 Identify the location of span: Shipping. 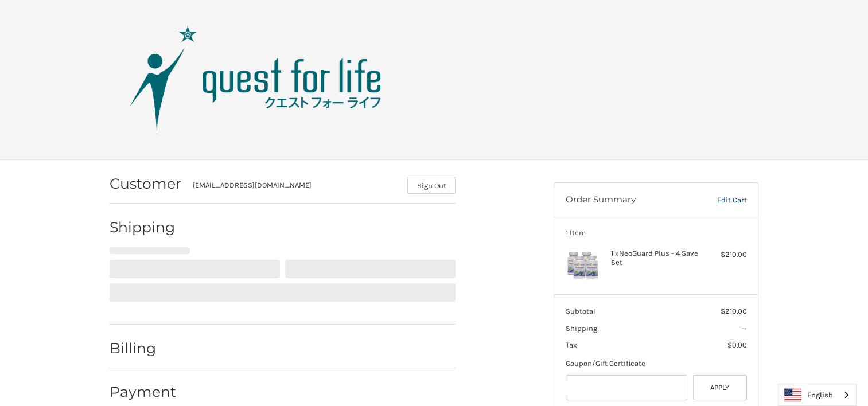
(581, 328).